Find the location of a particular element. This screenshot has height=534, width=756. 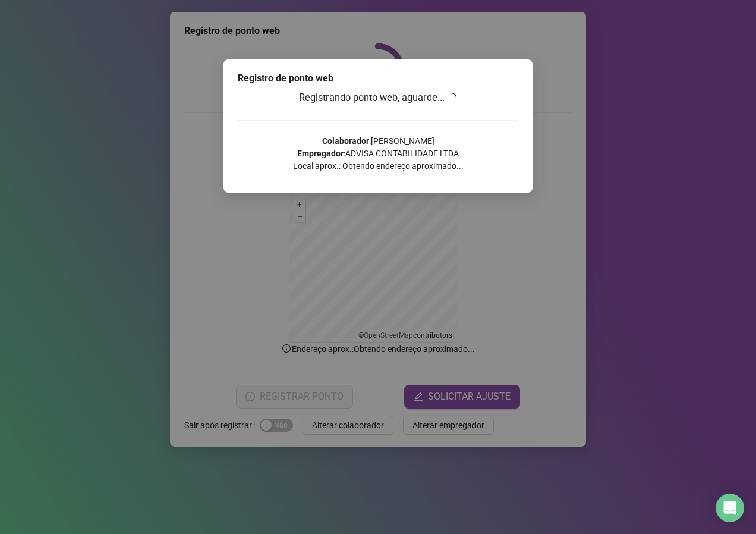

h3: Registrando ponto web, aguarde... is located at coordinates (378, 98).